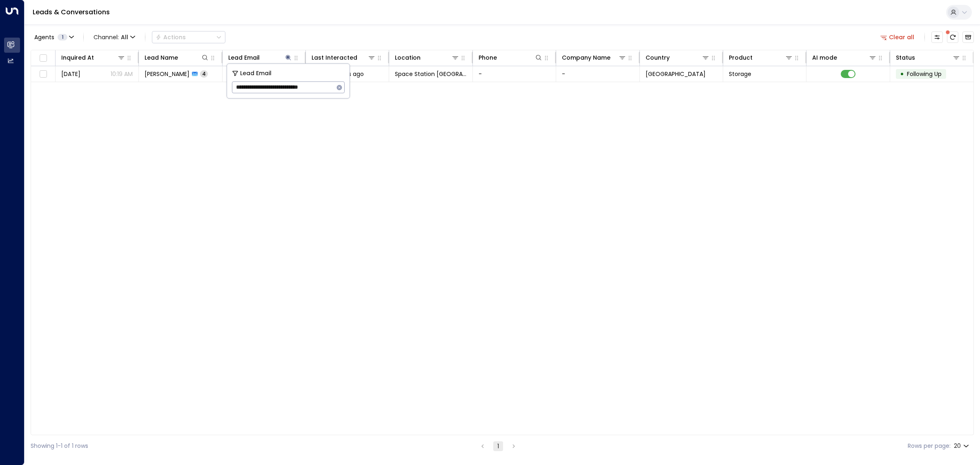 This screenshot has height=465, width=980. I want to click on label: Rows per page:, so click(929, 445).